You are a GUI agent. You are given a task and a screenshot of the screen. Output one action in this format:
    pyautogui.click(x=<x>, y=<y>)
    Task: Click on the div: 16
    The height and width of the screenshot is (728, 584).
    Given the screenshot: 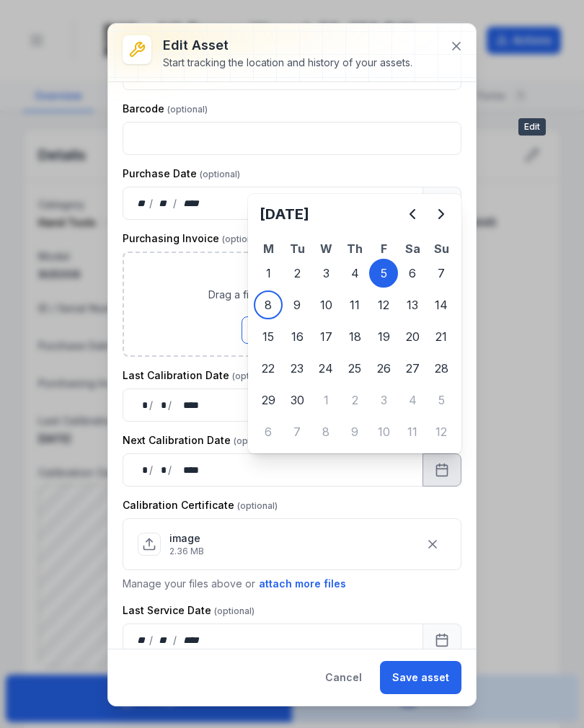 What is the action you would take?
    pyautogui.click(x=297, y=337)
    